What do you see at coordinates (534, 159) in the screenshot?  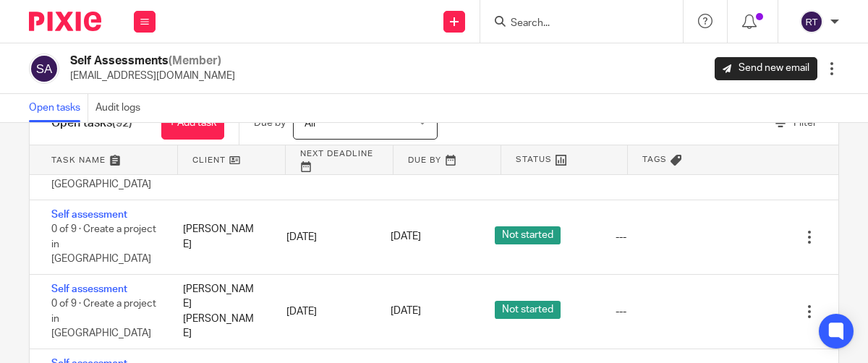 I see `span: Status` at bounding box center [534, 159].